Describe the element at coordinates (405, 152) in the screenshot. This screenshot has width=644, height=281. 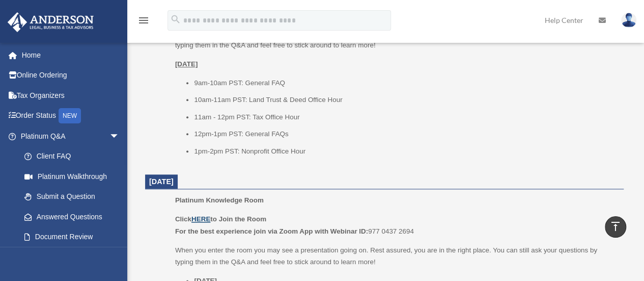
I see `li: 1pm-2pm PST: Nonprofit Office Hour` at that location.